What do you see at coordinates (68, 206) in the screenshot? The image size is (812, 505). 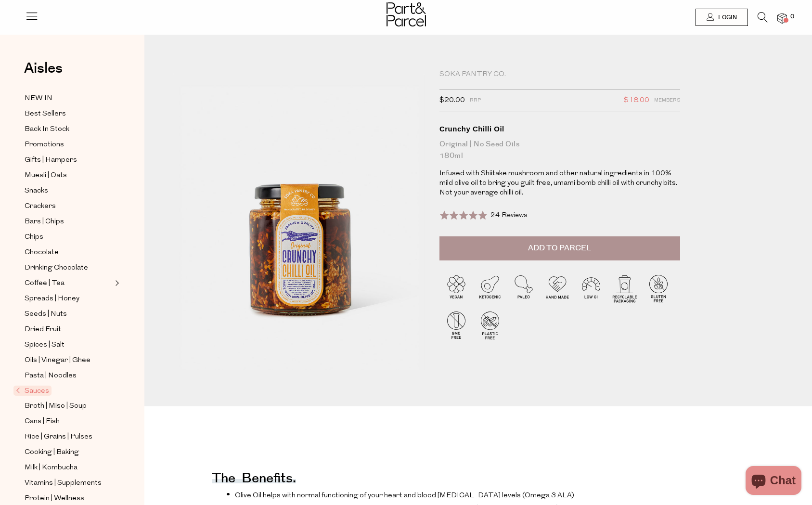 I see `a: Crackers` at bounding box center [68, 206].